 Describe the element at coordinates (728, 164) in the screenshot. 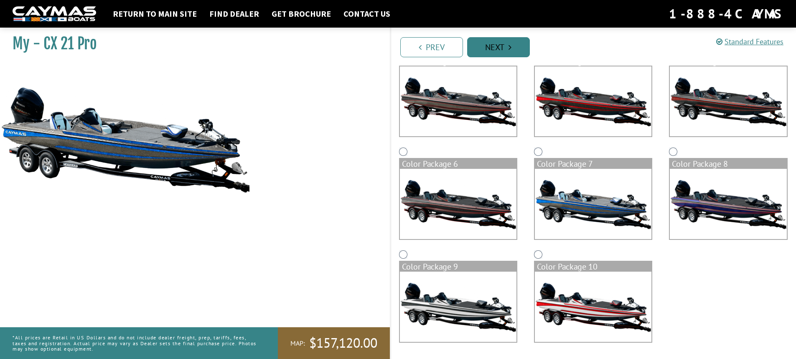

I see `div: Color Package 8` at that location.